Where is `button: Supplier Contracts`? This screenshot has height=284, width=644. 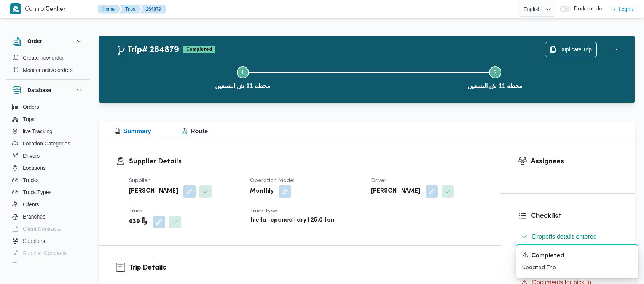 button: Supplier Contracts is located at coordinates (48, 254).